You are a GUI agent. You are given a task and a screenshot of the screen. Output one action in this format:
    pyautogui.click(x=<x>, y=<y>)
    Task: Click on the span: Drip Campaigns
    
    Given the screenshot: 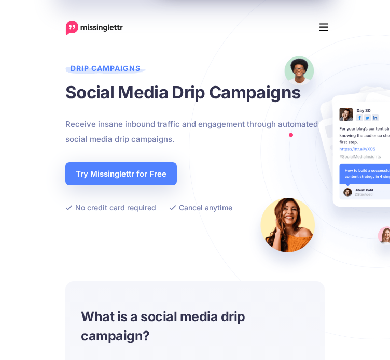 What is the action you would take?
    pyautogui.click(x=105, y=70)
    